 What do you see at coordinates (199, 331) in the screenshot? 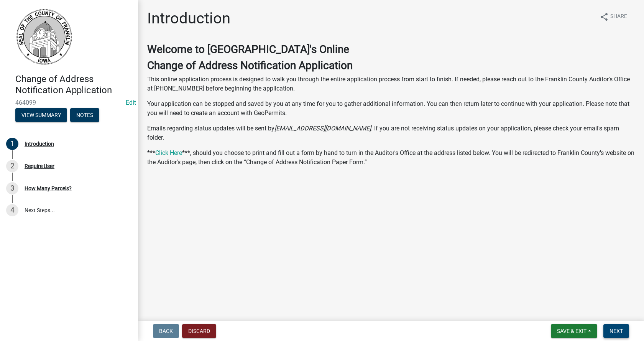
I see `button: Discard` at bounding box center [199, 331].